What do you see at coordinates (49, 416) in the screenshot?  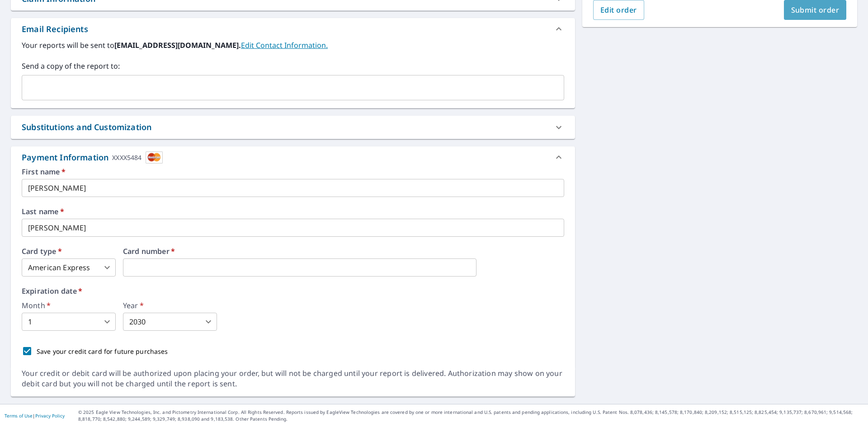 I see `a: Privacy Policy` at bounding box center [49, 416].